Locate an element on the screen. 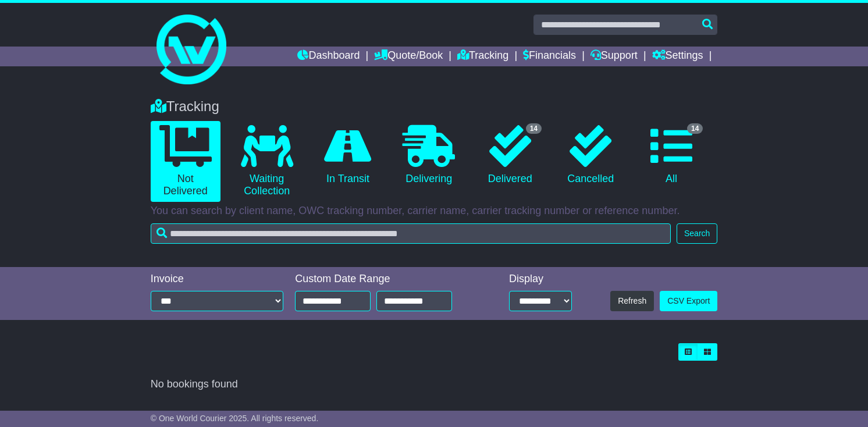 This screenshot has width=868, height=427. a: Financials is located at coordinates (550, 56).